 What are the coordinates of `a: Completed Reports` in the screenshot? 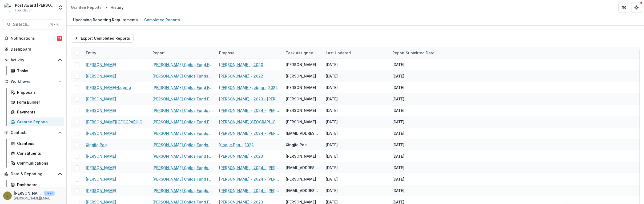 It's located at (162, 20).